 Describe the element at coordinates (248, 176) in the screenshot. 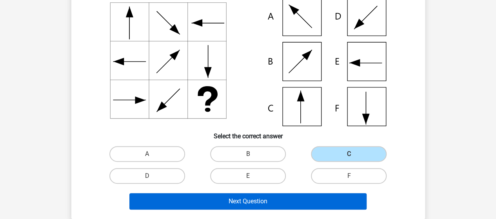

I see `label: E` at that location.